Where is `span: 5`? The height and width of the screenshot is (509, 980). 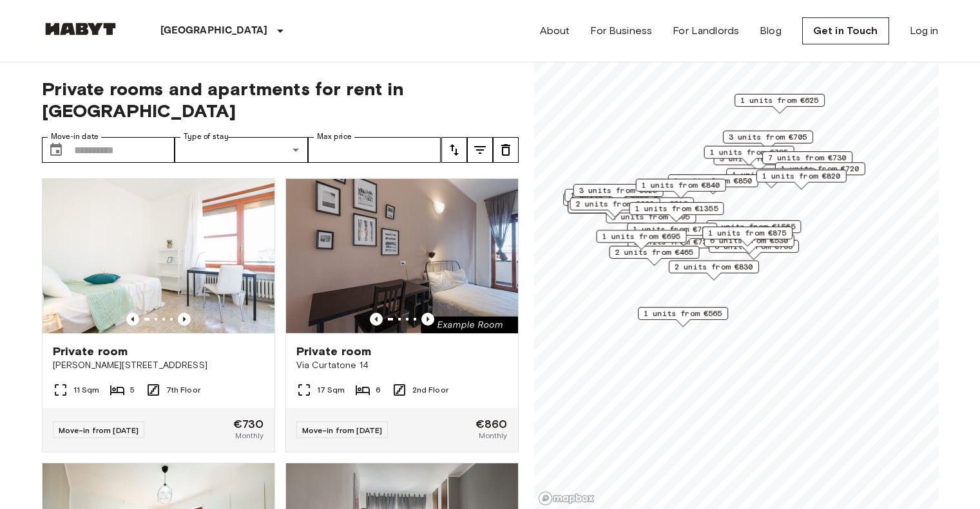 span: 5 is located at coordinates (132, 390).